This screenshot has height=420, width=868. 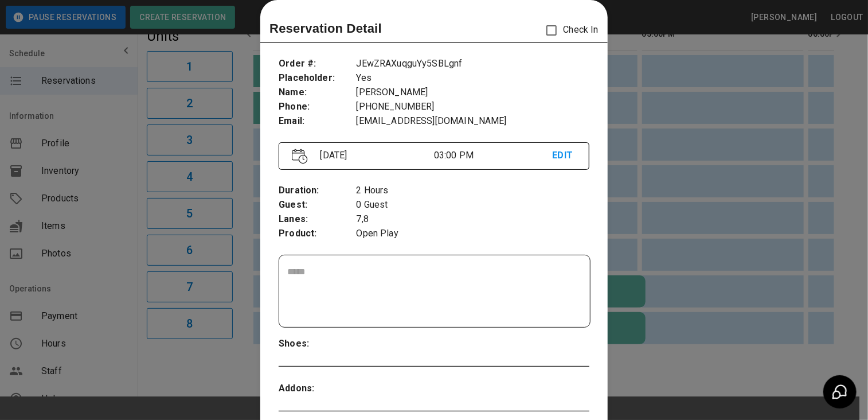 What do you see at coordinates (493, 155) in the screenshot?
I see `p: 03:00 PM` at bounding box center [493, 155].